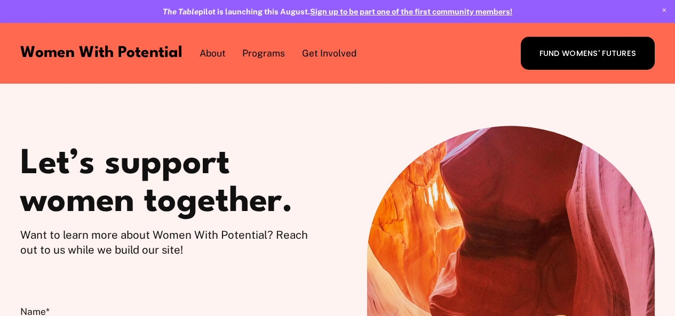 This screenshot has width=675, height=316. I want to click on h1: Let’s support women together., so click(164, 183).